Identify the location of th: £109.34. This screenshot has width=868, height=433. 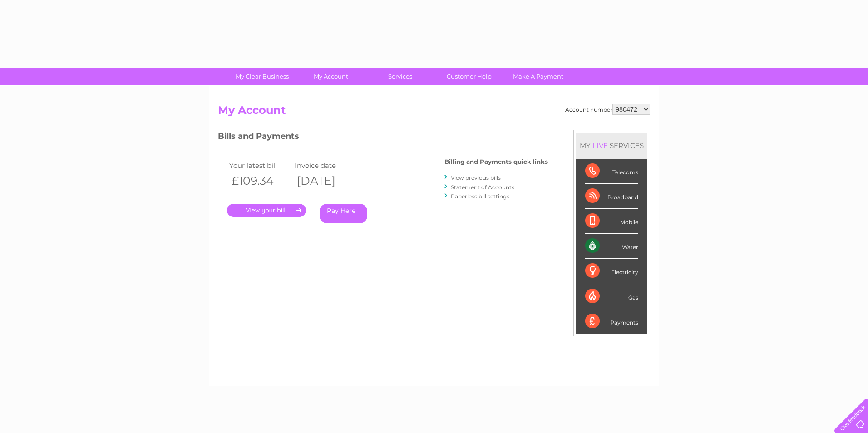
(260, 180).